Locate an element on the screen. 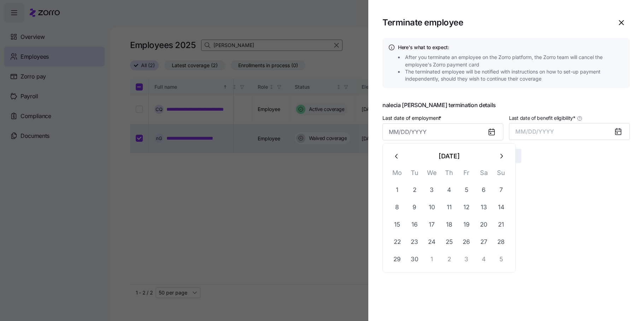  span: After you terminate an employee on the Zorro platform, the Zorro team will cancel the employee's ... is located at coordinates (516, 61).